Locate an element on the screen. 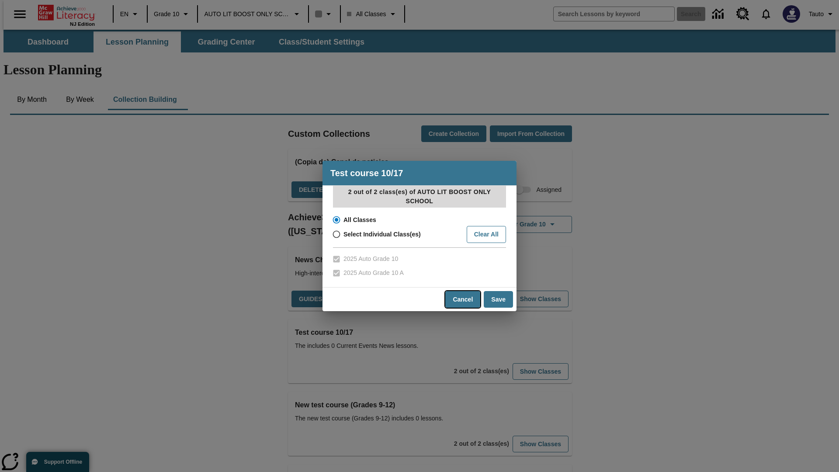  p: 2 out of 2 class(es) of AUTO LIT BOOST ONLY SCHOOL is located at coordinates (420, 197).